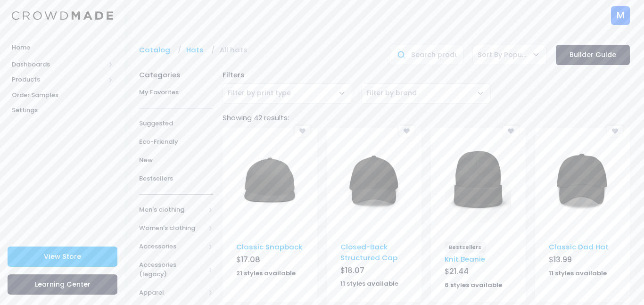 The height and width of the screenshot is (305, 644). I want to click on span: New, so click(176, 160).